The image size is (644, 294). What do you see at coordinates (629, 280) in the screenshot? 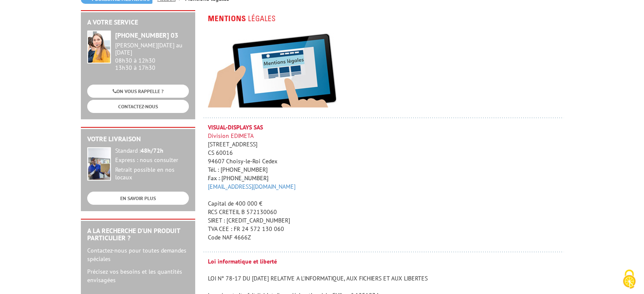
I see `button: Cookies (fenêtre modale)` at bounding box center [629, 280].